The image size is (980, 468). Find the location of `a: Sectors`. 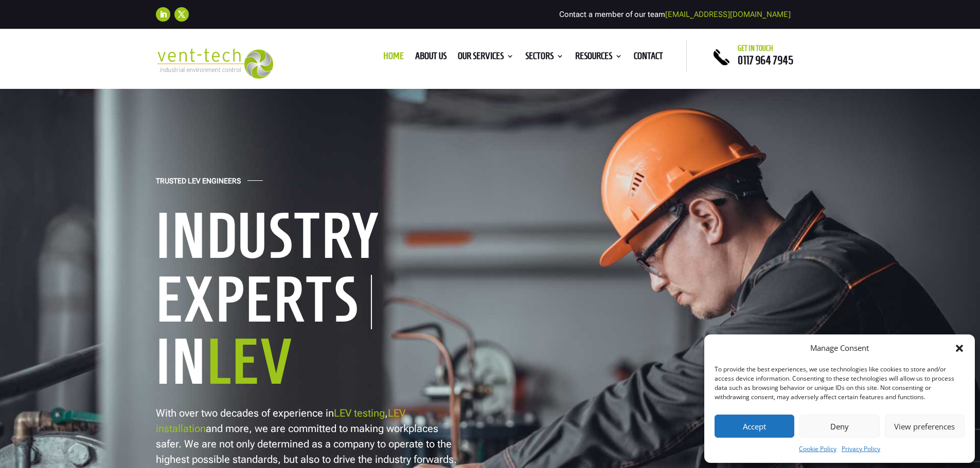

a: Sectors is located at coordinates (545, 58).